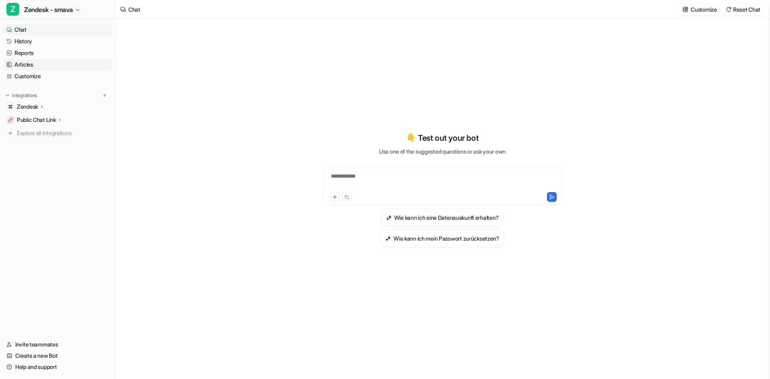 This screenshot has width=770, height=379. What do you see at coordinates (685, 9) in the screenshot?
I see `img: customize` at bounding box center [685, 9].